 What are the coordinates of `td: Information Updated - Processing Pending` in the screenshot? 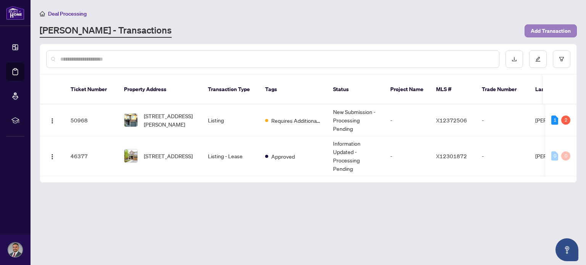 It's located at (356, 156).